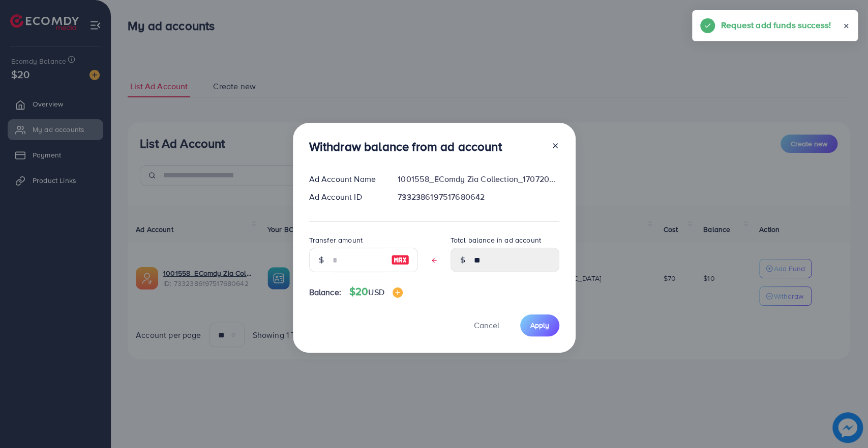  What do you see at coordinates (487, 325) in the screenshot?
I see `span: Cancel` at bounding box center [487, 325].